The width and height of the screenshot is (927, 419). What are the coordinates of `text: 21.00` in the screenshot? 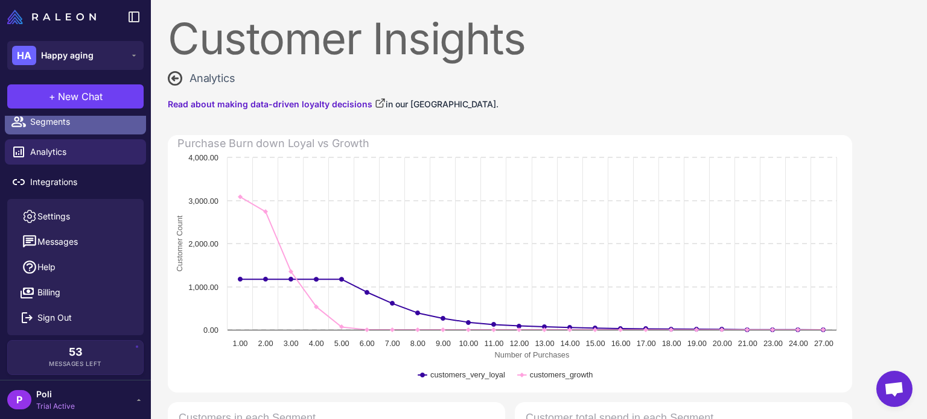 It's located at (748, 343).